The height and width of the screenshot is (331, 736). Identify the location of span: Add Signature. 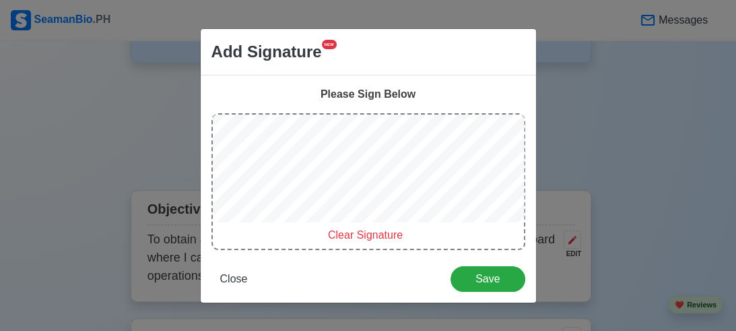
(267, 52).